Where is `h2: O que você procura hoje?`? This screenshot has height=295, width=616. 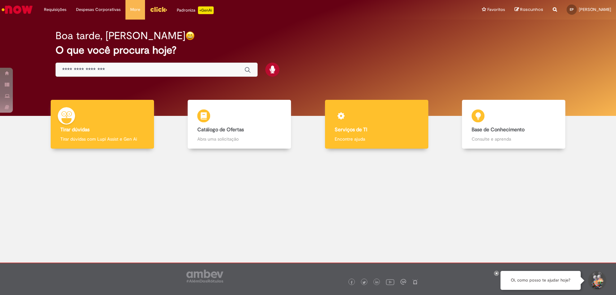 h2: O que você procura hoje? is located at coordinates (308, 50).